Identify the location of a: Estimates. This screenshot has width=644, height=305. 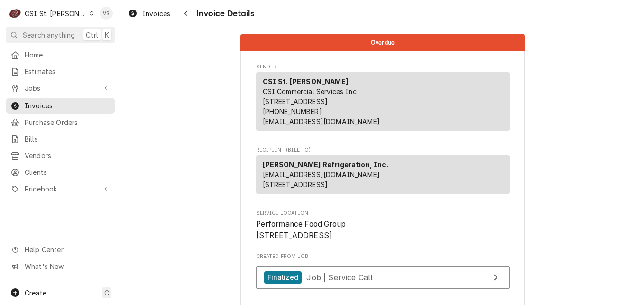
(60, 71).